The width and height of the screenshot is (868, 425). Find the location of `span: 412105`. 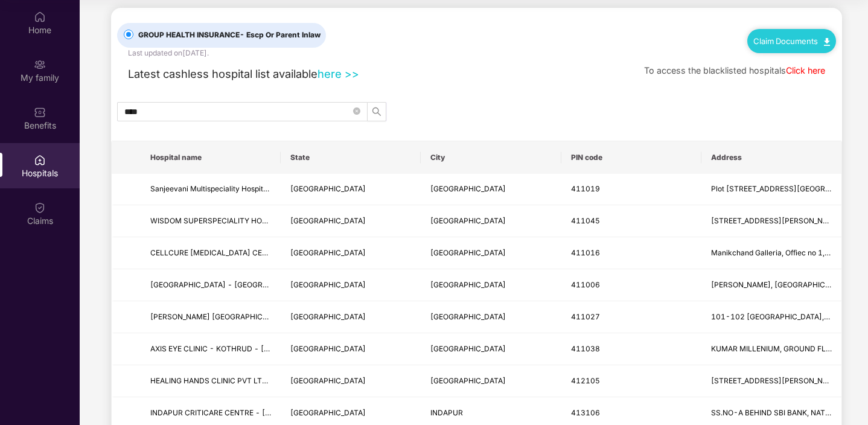

span: 412105 is located at coordinates (586, 380).